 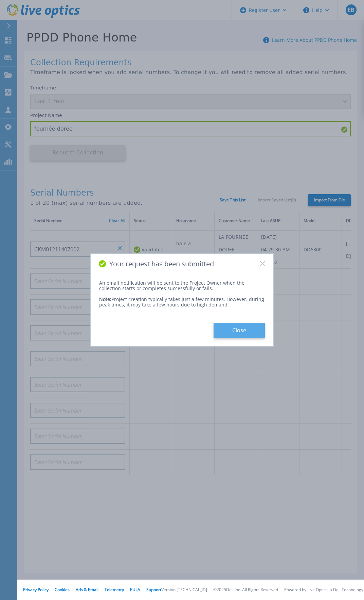 What do you see at coordinates (239, 330) in the screenshot?
I see `button: Close` at bounding box center [239, 330].